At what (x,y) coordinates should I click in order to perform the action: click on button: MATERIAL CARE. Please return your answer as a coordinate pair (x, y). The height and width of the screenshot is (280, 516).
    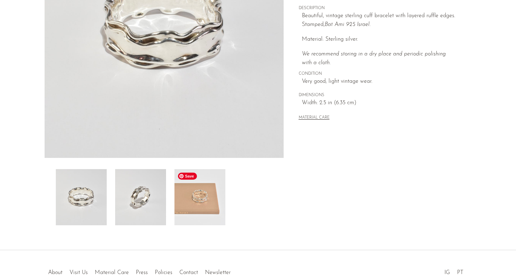
    Looking at the image, I should click on (314, 118).